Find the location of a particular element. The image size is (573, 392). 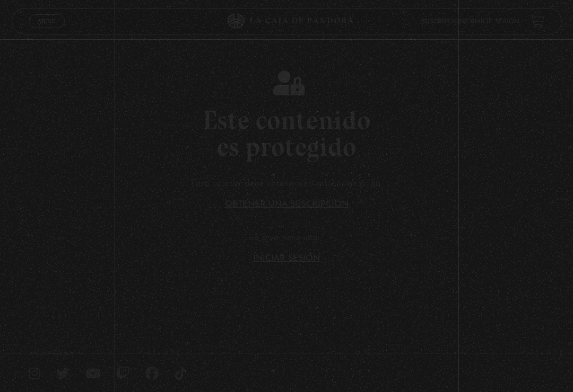

a: View your shopping cart is located at coordinates (537, 21).